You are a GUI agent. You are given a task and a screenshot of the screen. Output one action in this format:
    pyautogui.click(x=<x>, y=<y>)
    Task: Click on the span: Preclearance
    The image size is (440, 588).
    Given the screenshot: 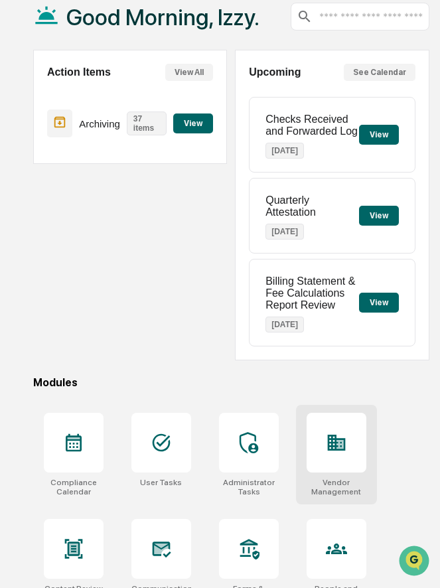 What is the action you would take?
    pyautogui.click(x=56, y=174)
    